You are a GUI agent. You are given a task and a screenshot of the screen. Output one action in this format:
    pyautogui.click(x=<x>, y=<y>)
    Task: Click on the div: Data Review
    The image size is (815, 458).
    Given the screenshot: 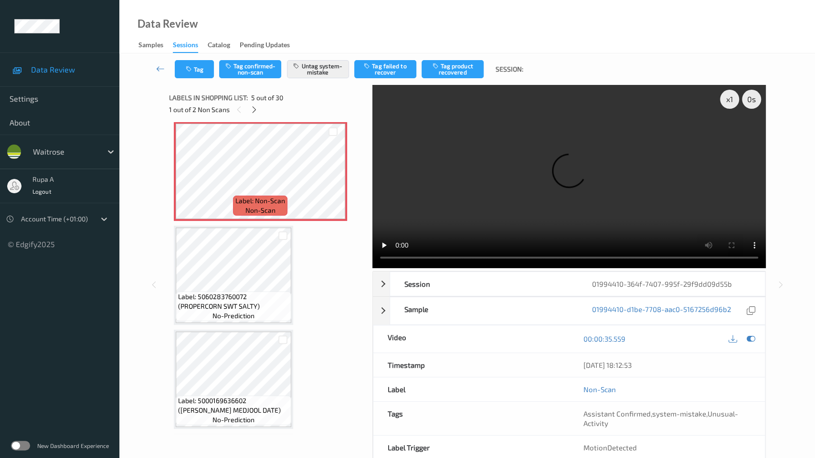 What is the action you would take?
    pyautogui.click(x=168, y=24)
    